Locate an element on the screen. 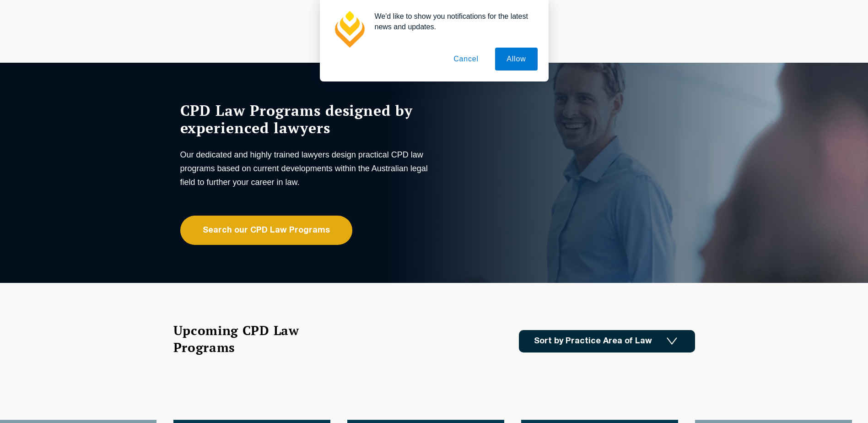 The width and height of the screenshot is (868, 423). h2: Upcoming CPD Law Programs is located at coordinates (248, 339).